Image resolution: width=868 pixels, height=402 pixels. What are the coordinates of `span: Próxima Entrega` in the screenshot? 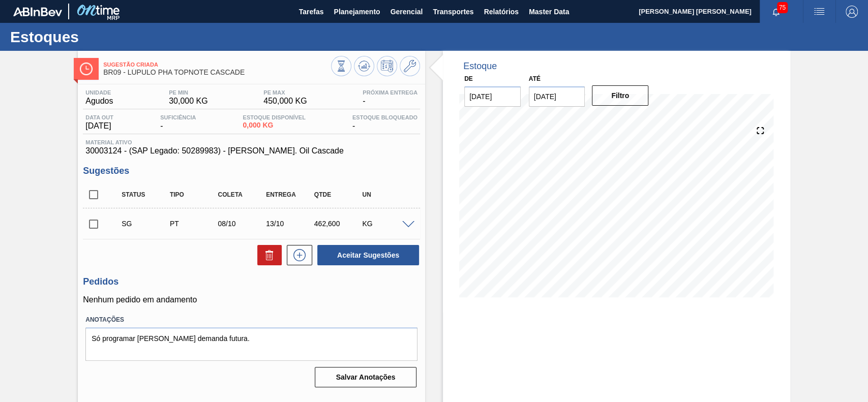 It's located at (390, 93).